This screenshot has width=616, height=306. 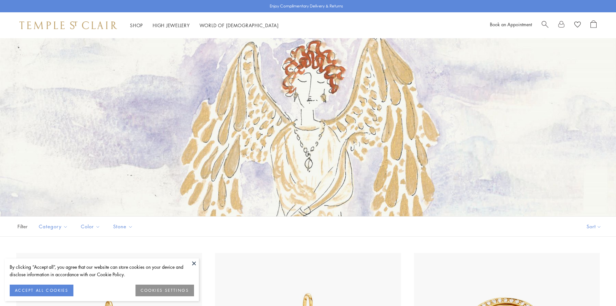 I want to click on a: Open Shopping Bag, so click(x=594, y=25).